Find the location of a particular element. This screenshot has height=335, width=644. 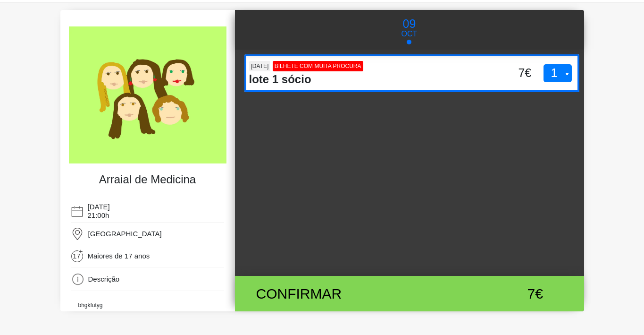

span: Maiores de 17 anos is located at coordinates (119, 256).